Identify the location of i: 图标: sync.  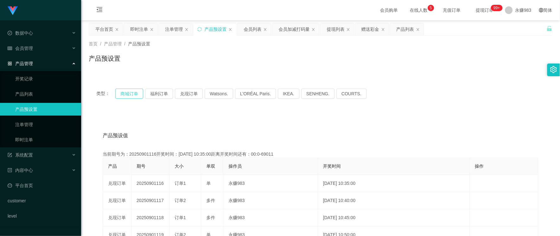
(200, 29).